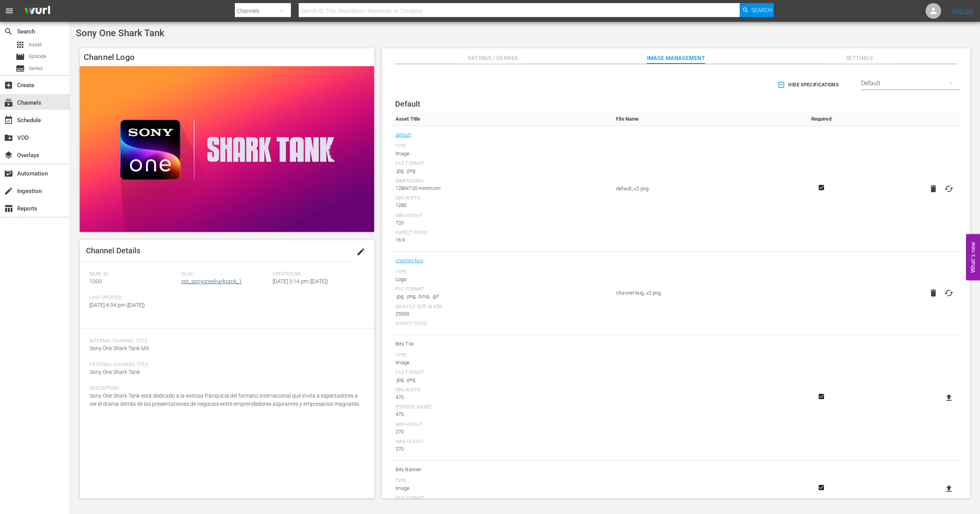 This screenshot has width=980, height=514. Describe the element at coordinates (224, 389) in the screenshot. I see `span: Description:` at that location.